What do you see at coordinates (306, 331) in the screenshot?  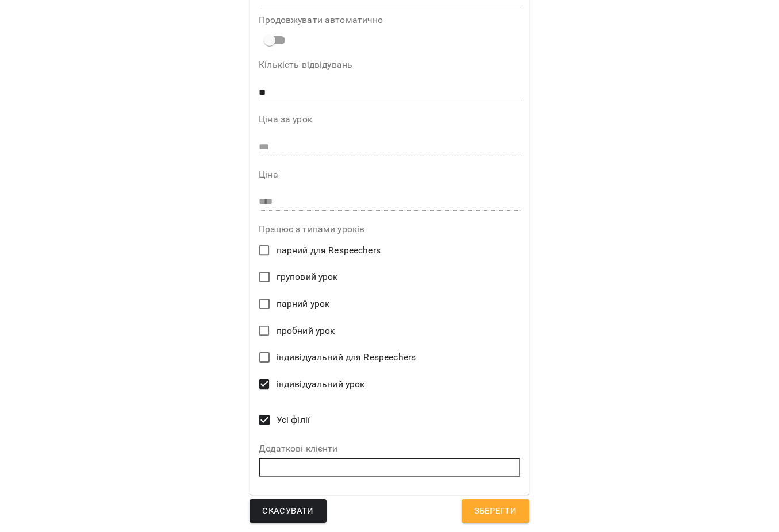 I see `span: пробний урок` at bounding box center [306, 331].